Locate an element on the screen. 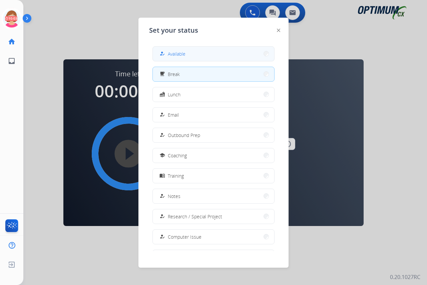 This screenshot has width=427, height=285. span: Set your status is located at coordinates (173, 30).